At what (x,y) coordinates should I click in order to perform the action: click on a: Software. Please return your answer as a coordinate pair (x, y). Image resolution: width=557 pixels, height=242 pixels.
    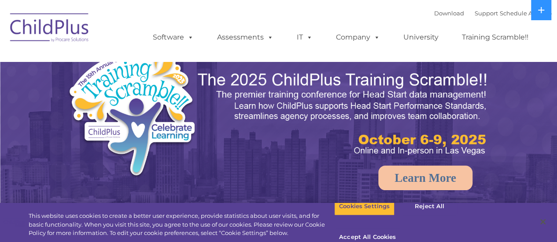
    Looking at the image, I should click on (173, 37).